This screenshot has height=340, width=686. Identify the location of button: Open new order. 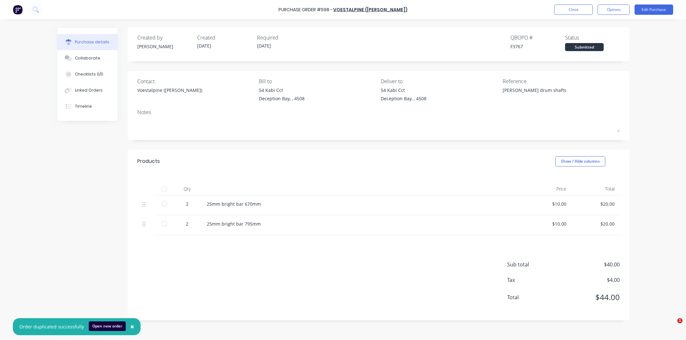
(107, 326).